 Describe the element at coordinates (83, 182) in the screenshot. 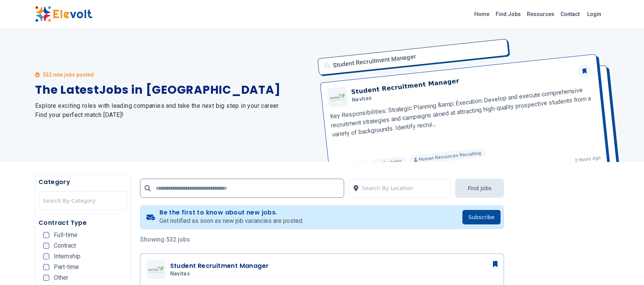

I see `h5: Category` at that location.